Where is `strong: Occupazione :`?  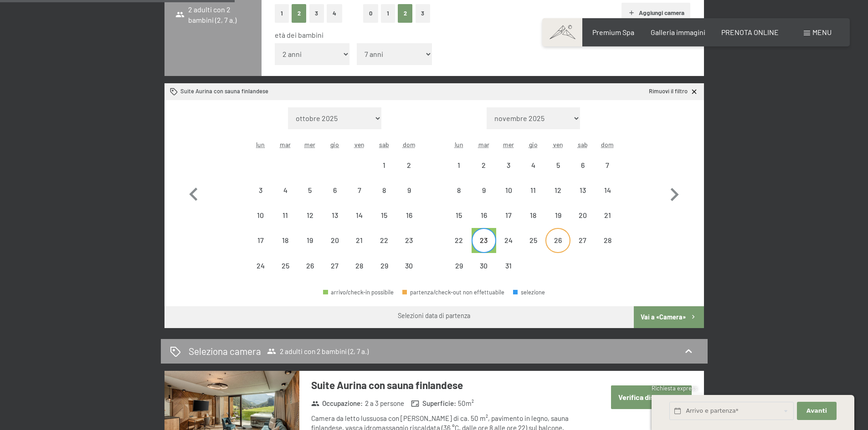 strong: Occupazione : is located at coordinates (337, 403).